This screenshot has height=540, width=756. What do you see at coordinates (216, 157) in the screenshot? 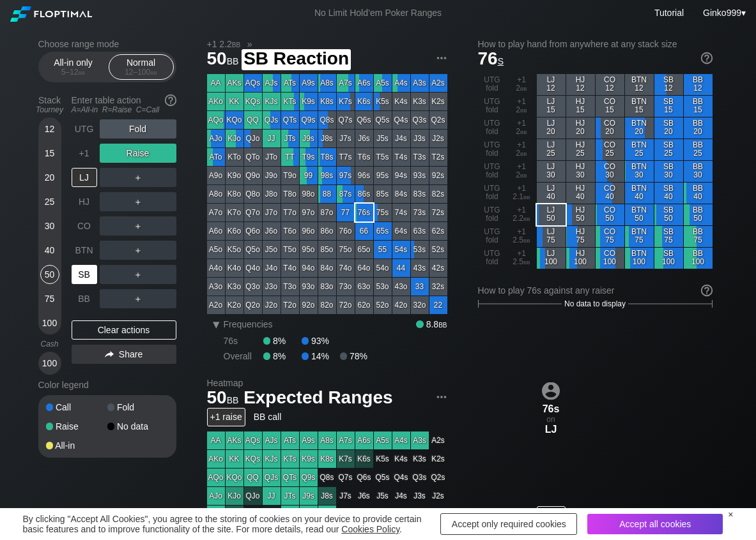
I see `div: ATo` at bounding box center [216, 157].